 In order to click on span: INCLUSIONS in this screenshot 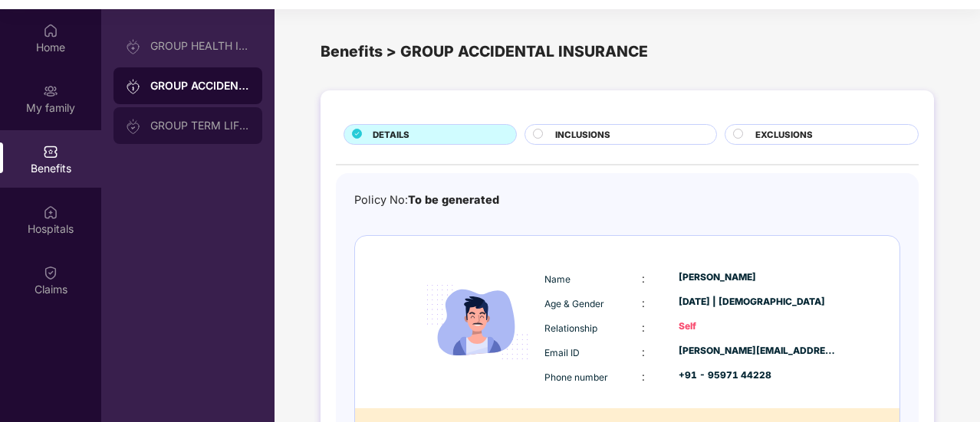, I will do `click(582, 135)`.